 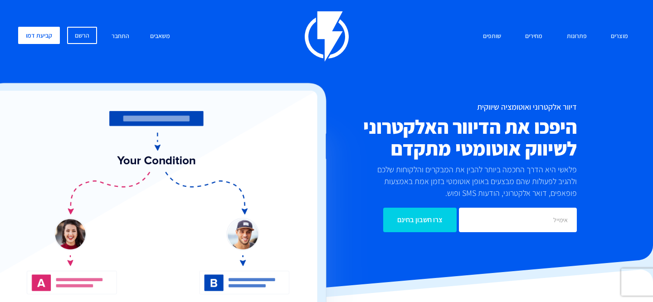 I want to click on input: אימייל, so click(x=518, y=220).